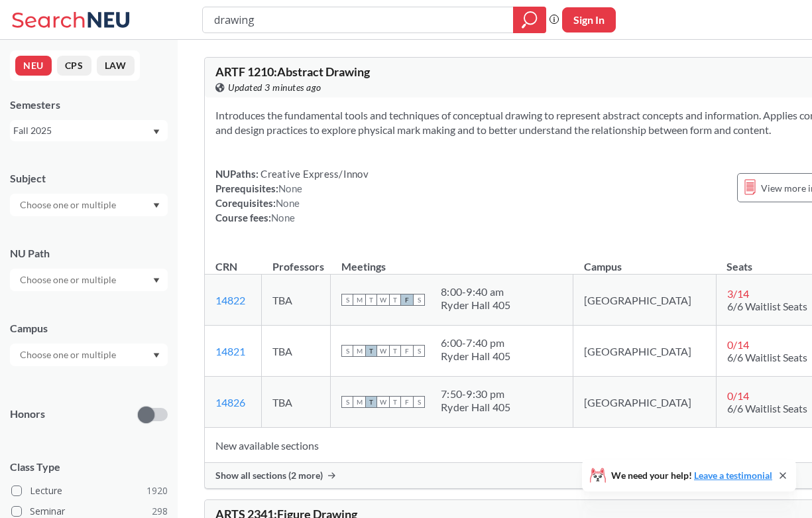 The height and width of the screenshot is (518, 812). I want to click on th: Campus, so click(645, 260).